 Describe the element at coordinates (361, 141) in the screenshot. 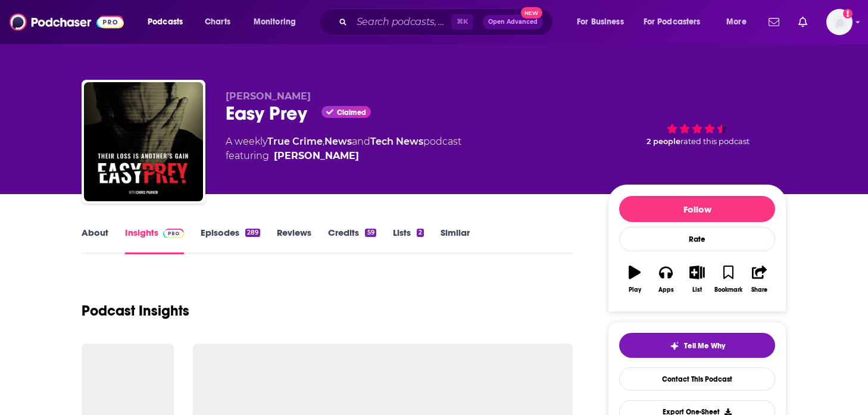

I see `span: and` at that location.